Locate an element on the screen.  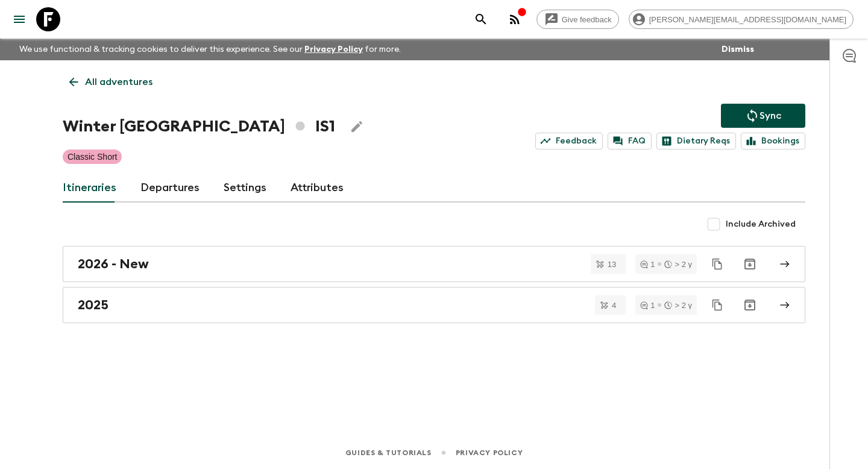
a: All adventures is located at coordinates (111, 82).